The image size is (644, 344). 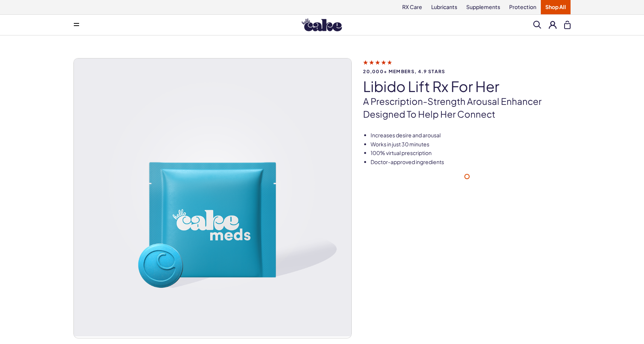 What do you see at coordinates (466, 107) in the screenshot?
I see `p: A prescription-strength arousal enhancer designed to help her connect` at bounding box center [466, 107].